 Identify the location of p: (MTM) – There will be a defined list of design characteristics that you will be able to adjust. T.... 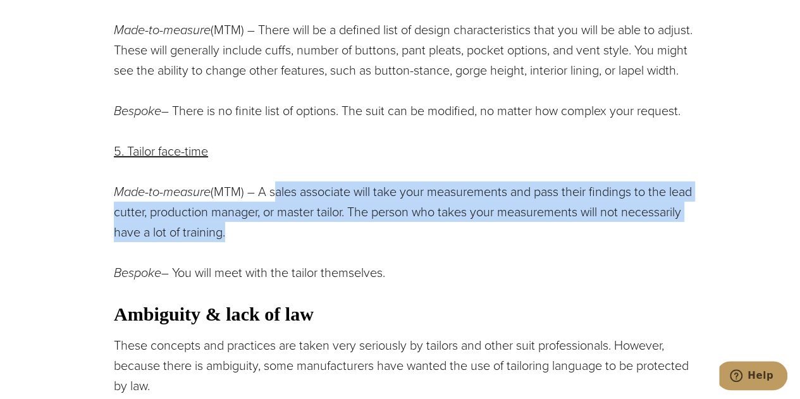
(406, 50).